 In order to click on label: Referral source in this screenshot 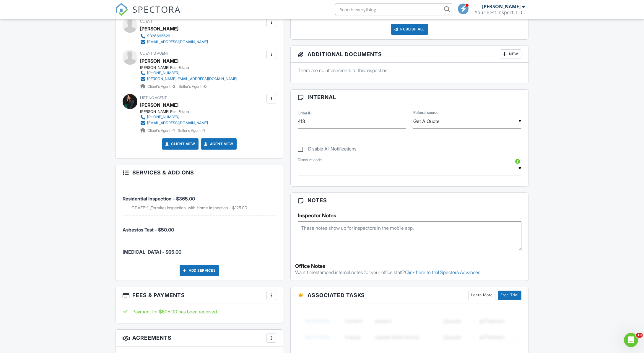, I will do `click(425, 112)`.